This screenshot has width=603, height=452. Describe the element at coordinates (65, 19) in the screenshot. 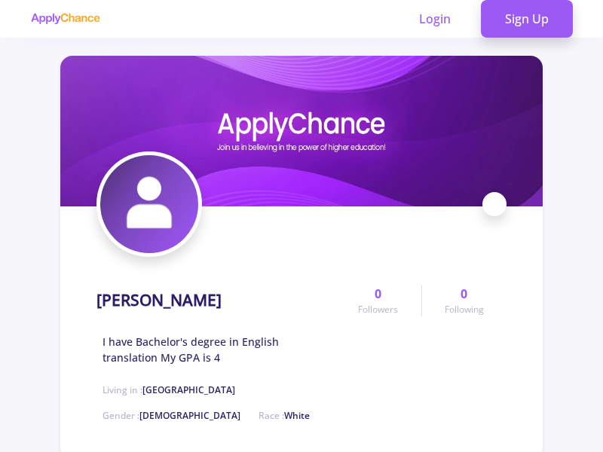

I see `img: applychance logo text only` at that location.